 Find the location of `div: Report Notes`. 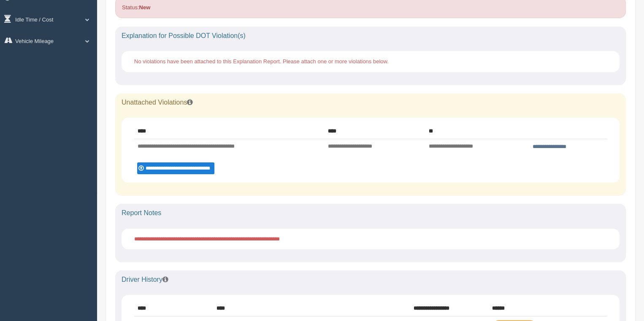

div: Report Notes is located at coordinates (370, 213).